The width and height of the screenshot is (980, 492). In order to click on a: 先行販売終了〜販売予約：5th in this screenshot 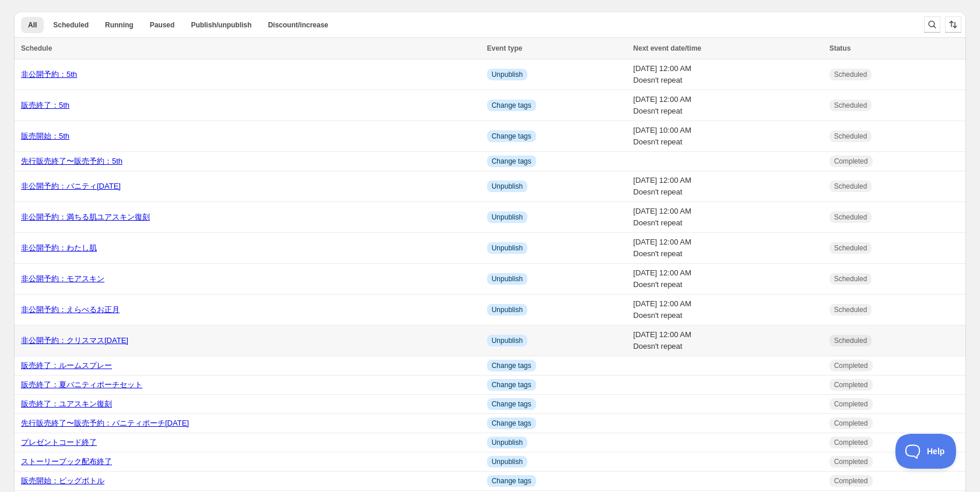, I will do `click(72, 161)`.